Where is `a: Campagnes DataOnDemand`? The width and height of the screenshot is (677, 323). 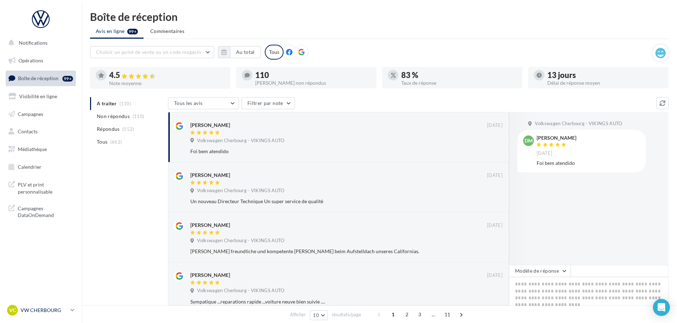 a: Campagnes DataOnDemand is located at coordinates (41, 211).